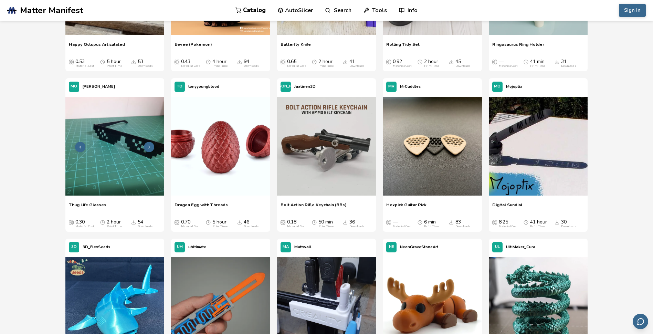 The image size is (653, 334). Describe the element at coordinates (518, 47) in the screenshot. I see `span: Ringosaurus Ring Holder` at that location.